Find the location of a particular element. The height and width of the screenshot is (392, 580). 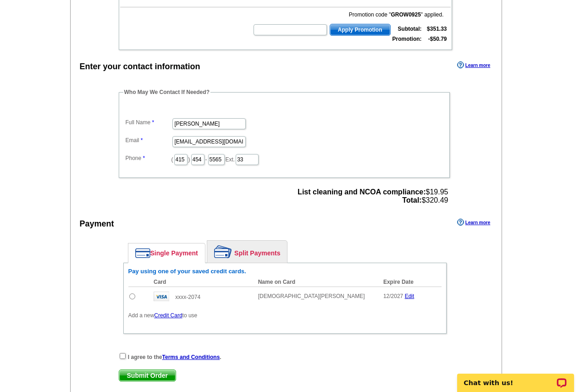

a: Edit is located at coordinates (409, 296).